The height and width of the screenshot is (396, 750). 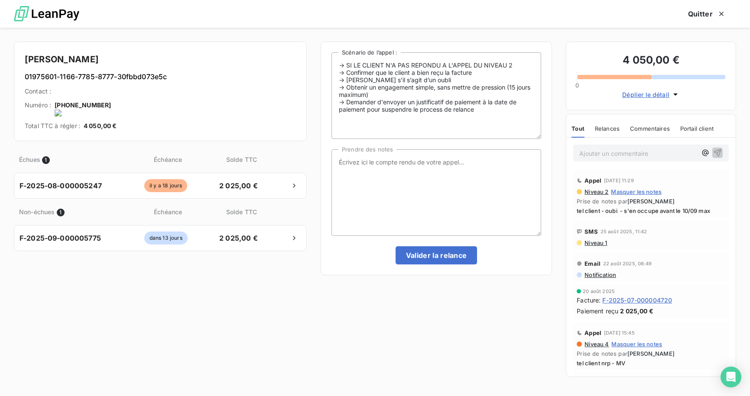 I want to click on button: Quitter, so click(x=706, y=14).